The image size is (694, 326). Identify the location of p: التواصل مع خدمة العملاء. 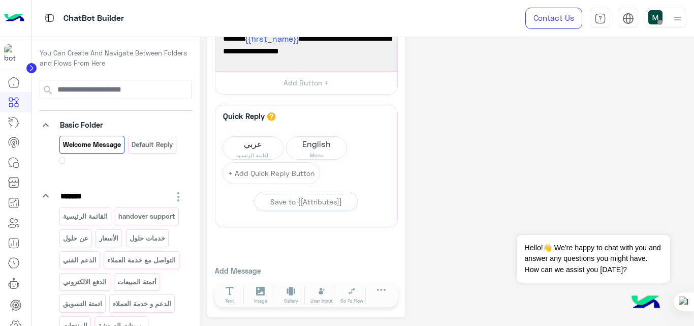
(142, 260).